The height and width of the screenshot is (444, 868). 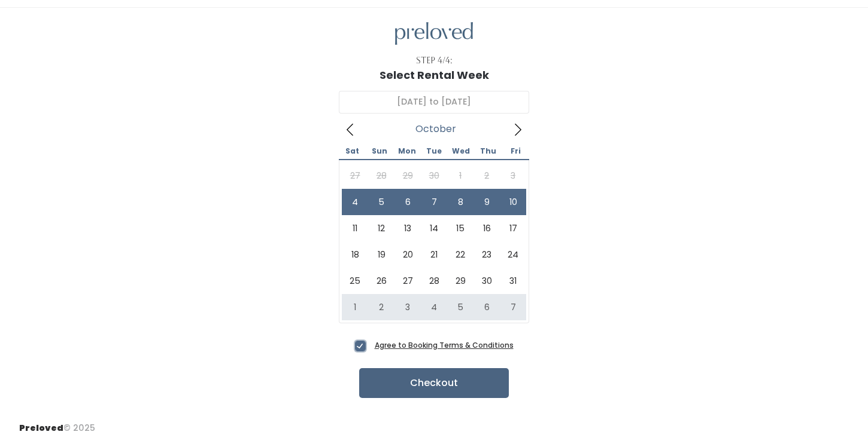 I want to click on span: October 6, 2025, so click(x=407, y=202).